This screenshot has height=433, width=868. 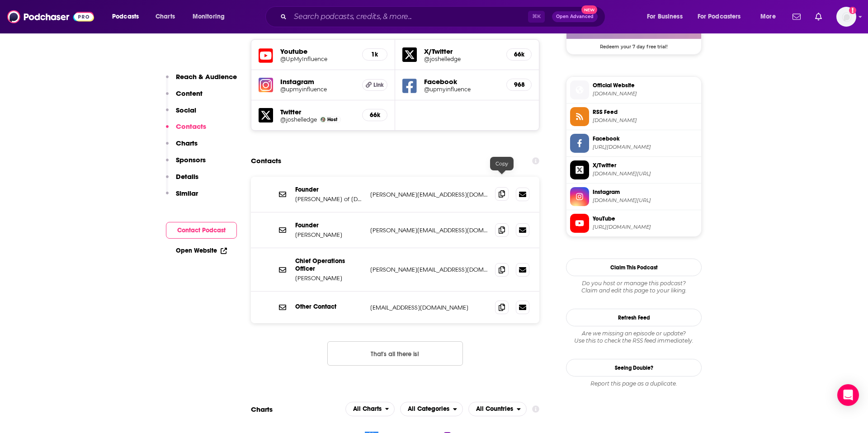 What do you see at coordinates (187, 193) in the screenshot?
I see `p: Similar` at bounding box center [187, 193].